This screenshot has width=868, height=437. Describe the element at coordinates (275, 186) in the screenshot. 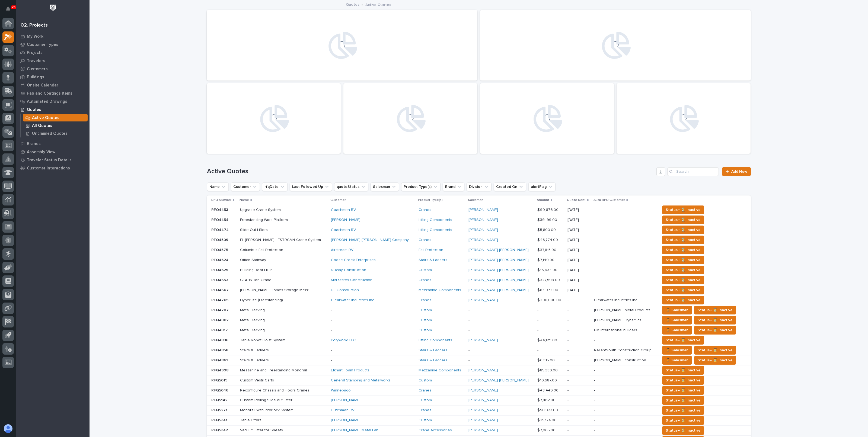

I see `button: rfqDate` at that location.